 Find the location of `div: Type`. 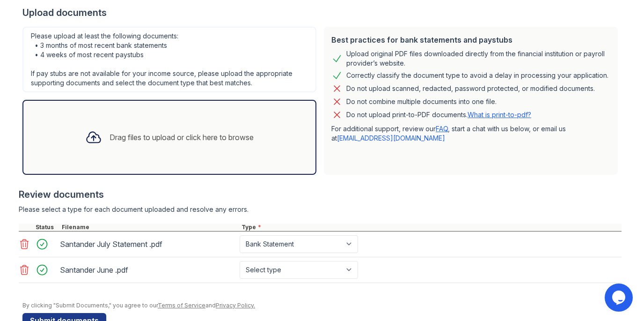

div: Type is located at coordinates (430, 227).